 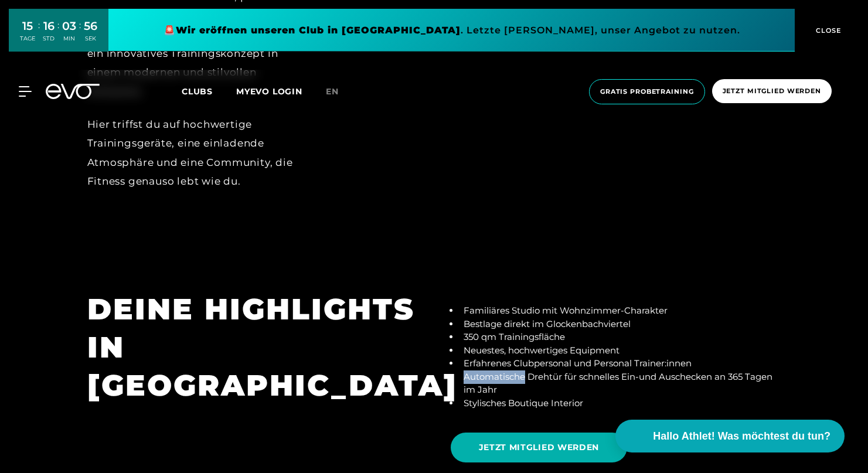 I want to click on span: en, so click(x=332, y=91).